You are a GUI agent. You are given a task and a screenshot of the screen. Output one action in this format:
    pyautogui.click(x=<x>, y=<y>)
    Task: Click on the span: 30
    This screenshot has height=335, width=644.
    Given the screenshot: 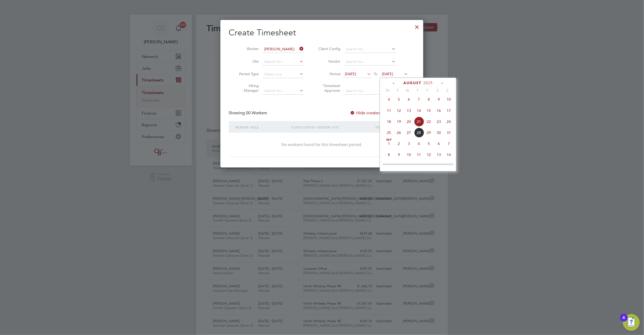 What is the action you would take?
    pyautogui.click(x=438, y=133)
    